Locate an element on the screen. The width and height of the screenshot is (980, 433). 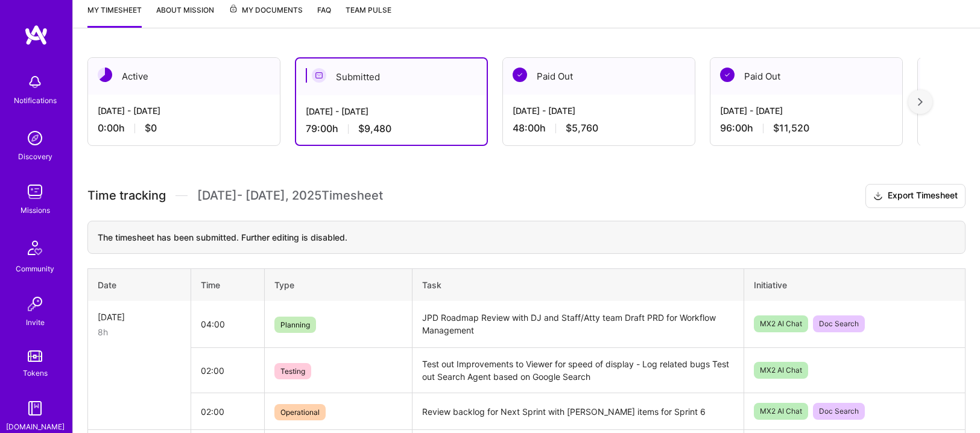
div: Notifications is located at coordinates (35, 100).